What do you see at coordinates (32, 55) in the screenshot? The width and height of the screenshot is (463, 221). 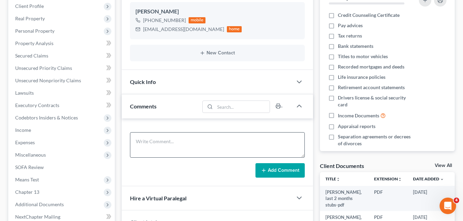 I see `span: Secured Claims` at bounding box center [32, 55].